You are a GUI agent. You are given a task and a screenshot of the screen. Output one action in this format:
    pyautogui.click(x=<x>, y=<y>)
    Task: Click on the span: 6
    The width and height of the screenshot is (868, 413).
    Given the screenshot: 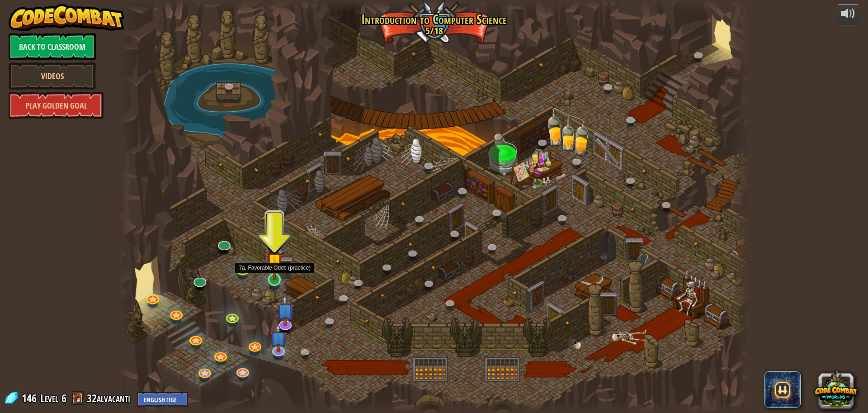 What is the action you would take?
    pyautogui.click(x=64, y=398)
    